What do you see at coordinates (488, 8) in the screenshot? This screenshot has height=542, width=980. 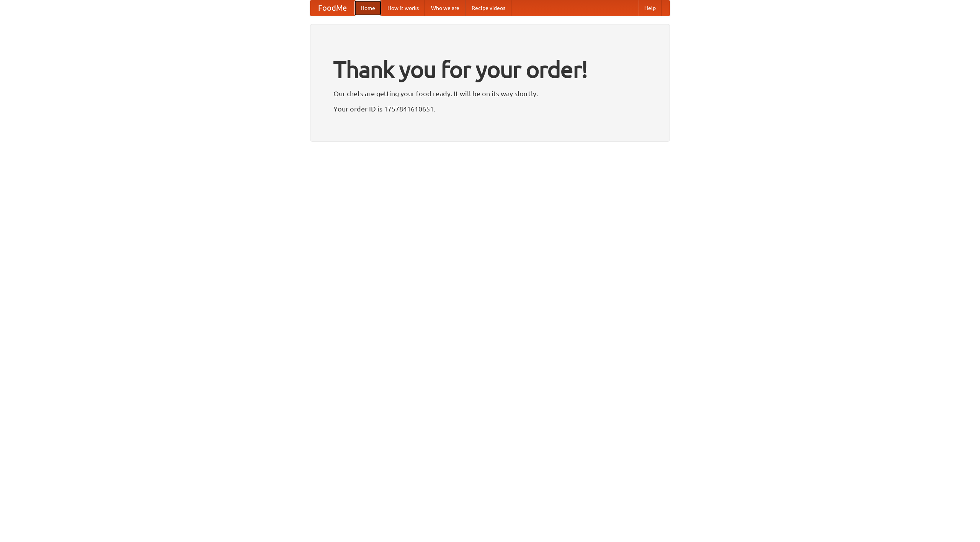 I see `a: Recipe videos` at bounding box center [488, 8].